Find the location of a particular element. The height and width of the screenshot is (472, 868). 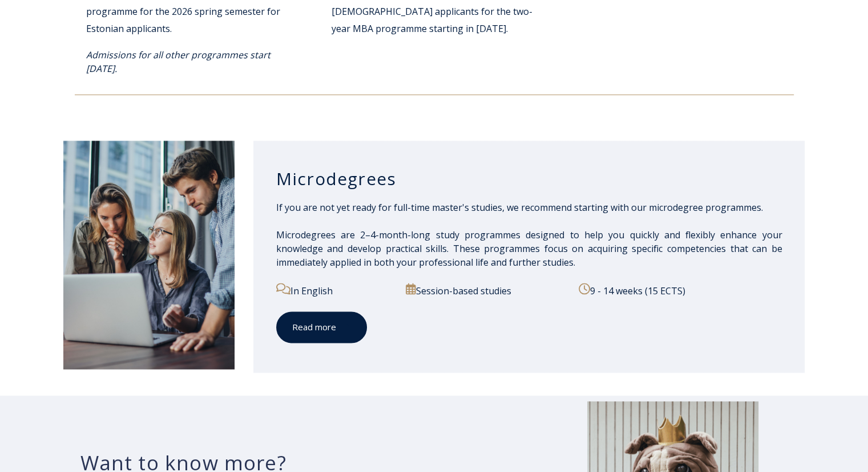

p: In English is located at coordinates (334, 290).